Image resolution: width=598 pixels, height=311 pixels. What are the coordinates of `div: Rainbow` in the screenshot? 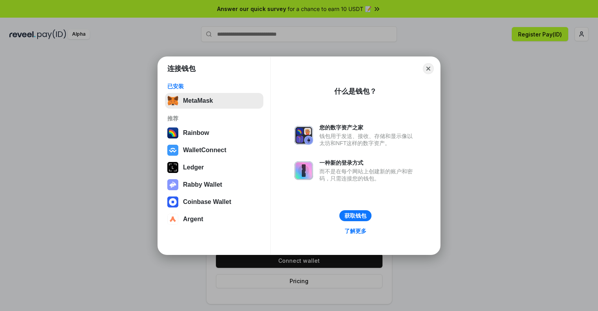 It's located at (196, 133).